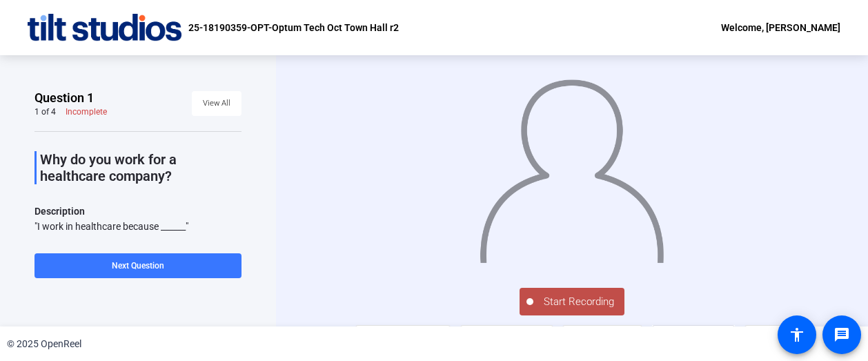 Image resolution: width=868 pixels, height=361 pixels. I want to click on mat-icon: accessibility, so click(797, 335).